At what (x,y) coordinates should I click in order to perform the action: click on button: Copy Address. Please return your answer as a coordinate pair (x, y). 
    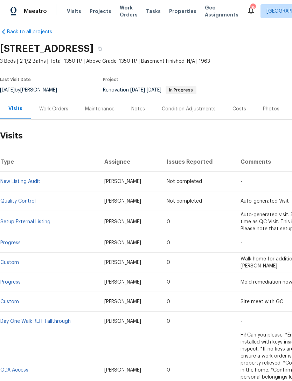
    Looking at the image, I should click on (100, 49).